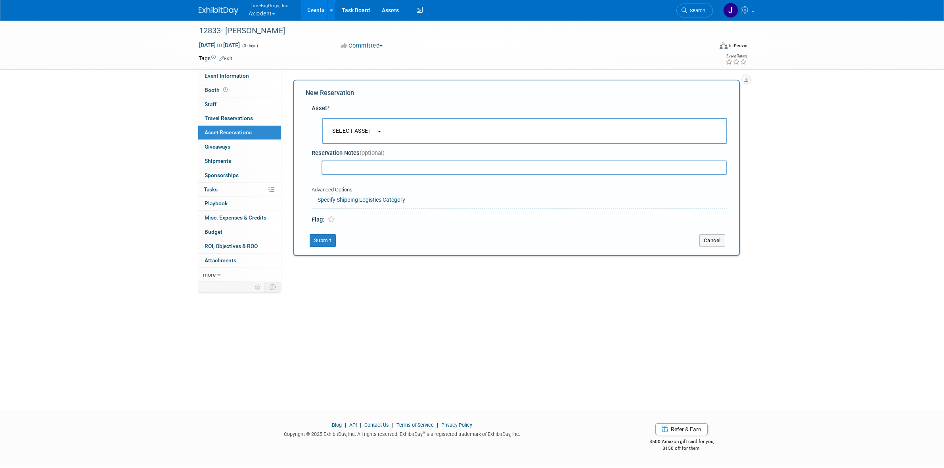 This screenshot has height=468, width=944. I want to click on span: Sponsorships, so click(222, 175).